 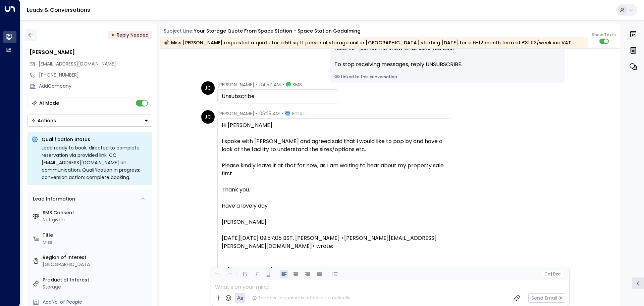 What do you see at coordinates (335, 190) in the screenshot?
I see `div: Thank you.` at bounding box center [335, 190].